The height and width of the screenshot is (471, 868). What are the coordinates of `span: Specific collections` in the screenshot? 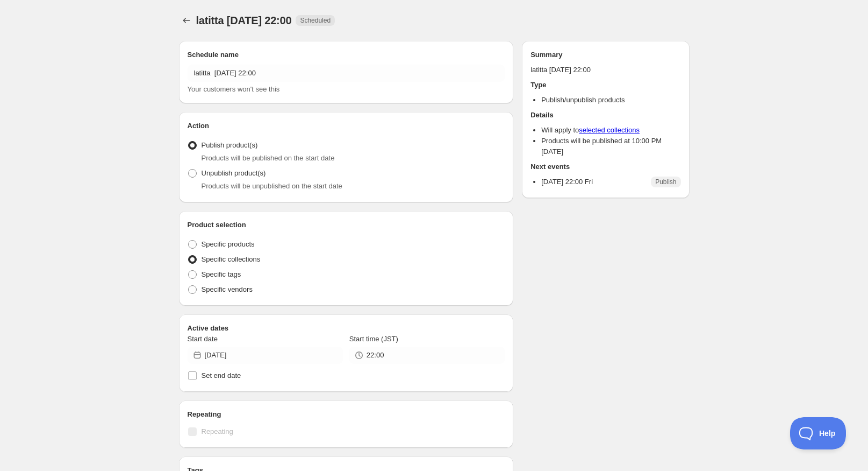 It's located at (231, 258).